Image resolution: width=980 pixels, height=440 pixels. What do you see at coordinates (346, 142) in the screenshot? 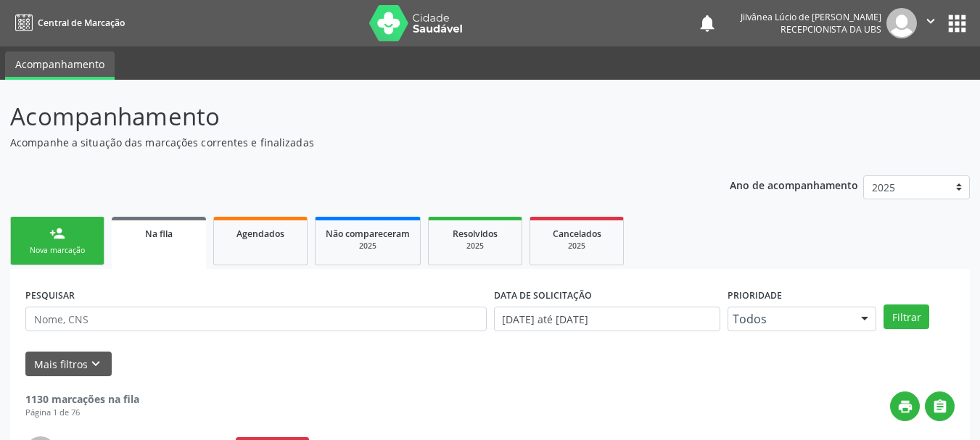
I see `p: Acompanhe a situação das marcações correntes e finalizadas` at bounding box center [346, 142].